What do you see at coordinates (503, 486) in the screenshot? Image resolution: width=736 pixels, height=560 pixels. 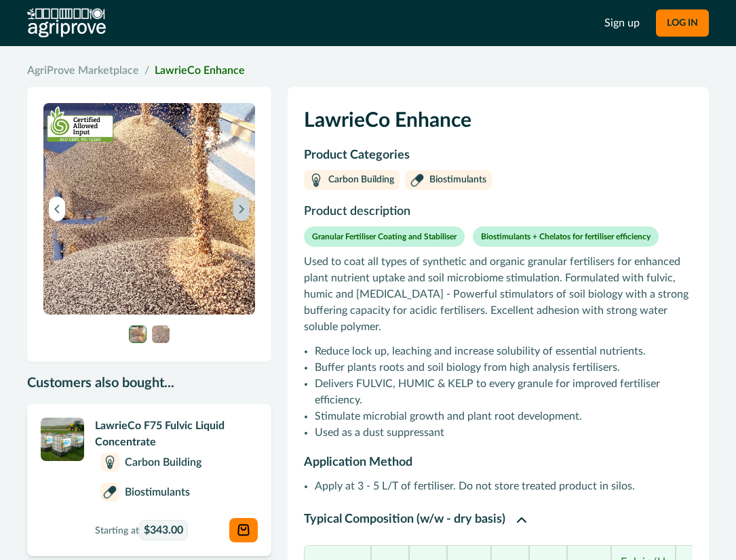 I see `li: Apply at 3 - 5 L/T of fertiliser. Do not store treated product in silos.` at bounding box center [503, 486].